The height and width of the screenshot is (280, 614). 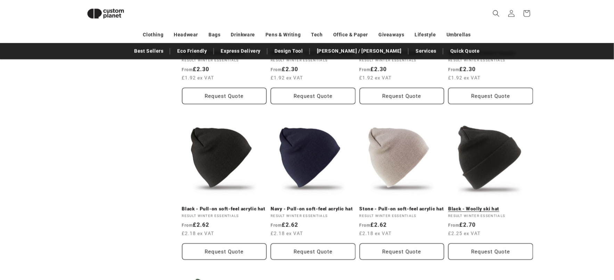 What do you see at coordinates (214, 35) in the screenshot?
I see `a: Bags` at bounding box center [214, 35].